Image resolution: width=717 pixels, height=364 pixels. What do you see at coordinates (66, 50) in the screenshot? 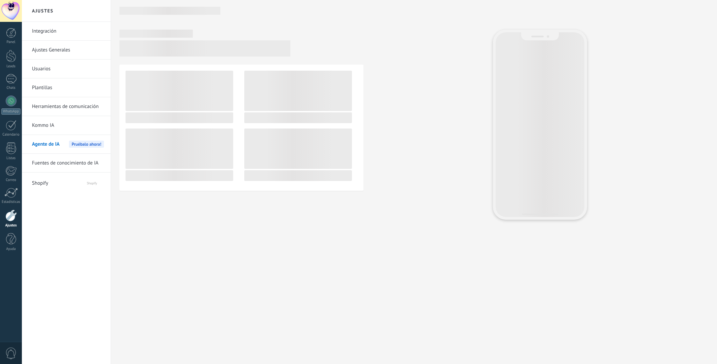
I see `li: Ajustes Generales` at bounding box center [66, 50].